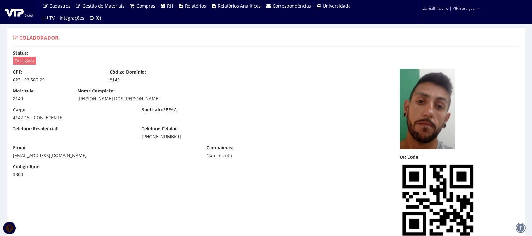 This screenshot has width=532, height=236. I want to click on span: Universidade, so click(337, 6).